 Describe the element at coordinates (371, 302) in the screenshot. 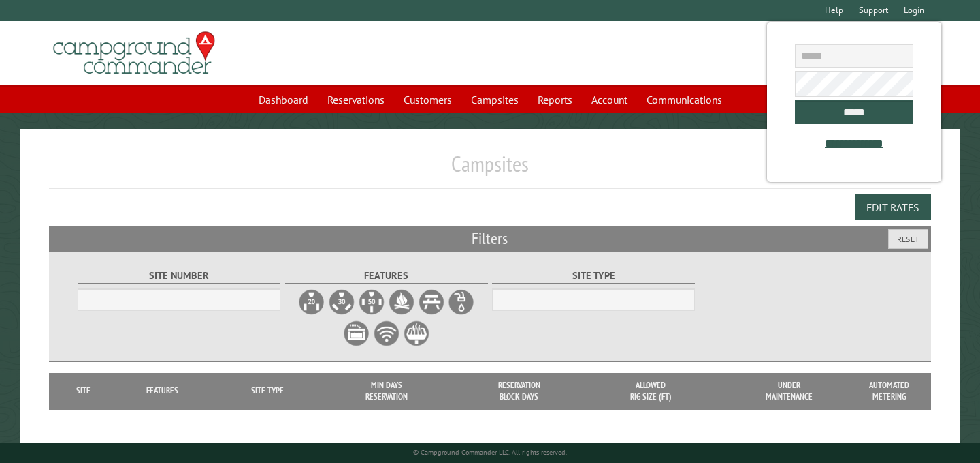

I see `label: 50A Electrical Hookup` at that location.